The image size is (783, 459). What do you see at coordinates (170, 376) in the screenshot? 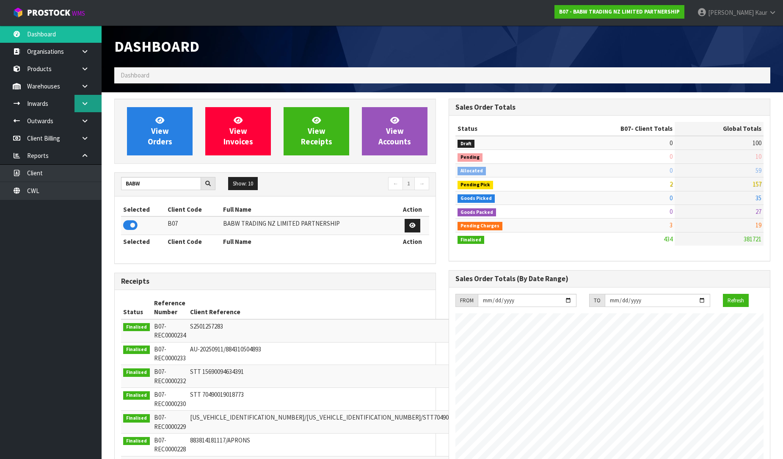
I see `span: B07-REC0000232` at bounding box center [170, 376].